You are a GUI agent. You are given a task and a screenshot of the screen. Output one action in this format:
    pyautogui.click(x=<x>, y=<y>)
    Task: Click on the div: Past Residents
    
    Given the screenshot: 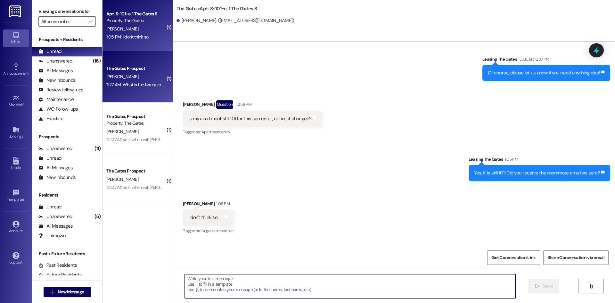 What is the action you would take?
    pyautogui.click(x=58, y=265)
    